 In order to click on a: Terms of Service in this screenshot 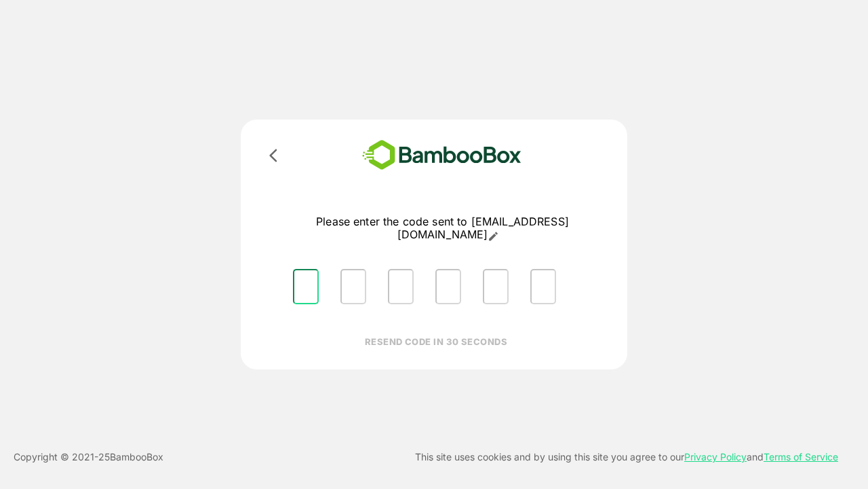, I will do `click(801, 457)`.